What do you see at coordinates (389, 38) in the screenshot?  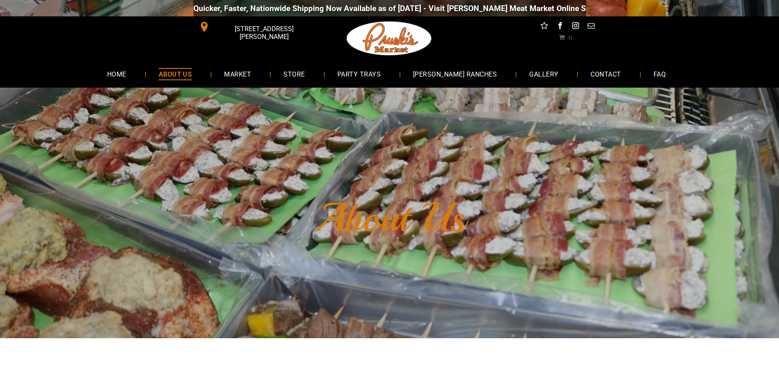 I see `img: Pruski-s+Market+HQ+Logo2-1920w.png` at bounding box center [389, 38].